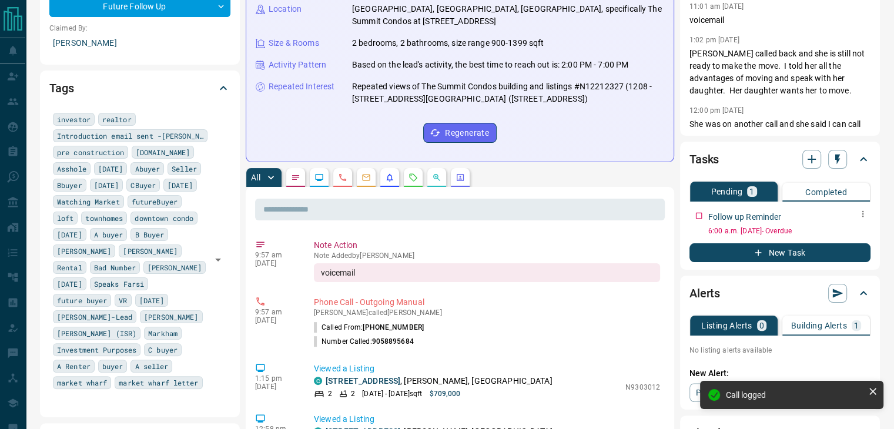 Image resolution: width=894 pixels, height=429 pixels. What do you see at coordinates (109, 235) in the screenshot?
I see `span: A buyer` at bounding box center [109, 235].